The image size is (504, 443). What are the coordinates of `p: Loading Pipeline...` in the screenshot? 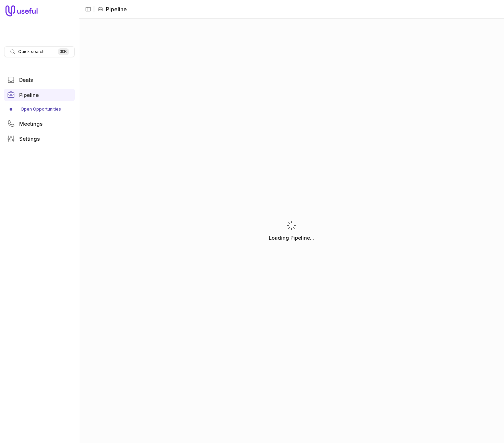 It's located at (291, 238).